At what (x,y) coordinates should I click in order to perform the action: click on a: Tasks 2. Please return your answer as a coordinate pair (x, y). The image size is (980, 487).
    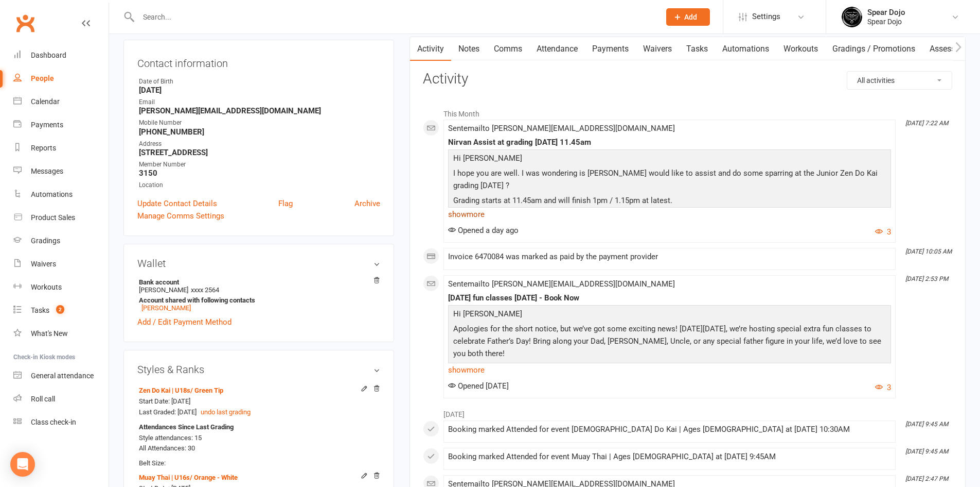
    Looking at the image, I should click on (61, 310).